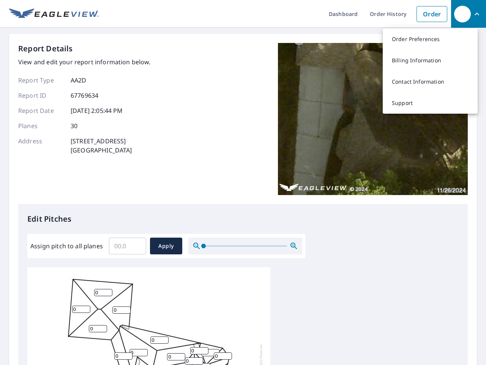 Image resolution: width=486 pixels, height=365 pixels. What do you see at coordinates (431, 82) in the screenshot?
I see `a: Contact Information` at bounding box center [431, 82].